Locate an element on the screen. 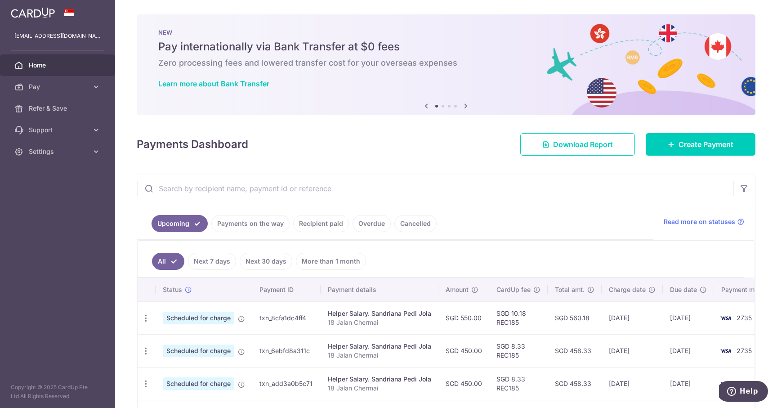  h6: Zero processing fees and lowered transfer cost for your overseas expenses is located at coordinates (446, 63).